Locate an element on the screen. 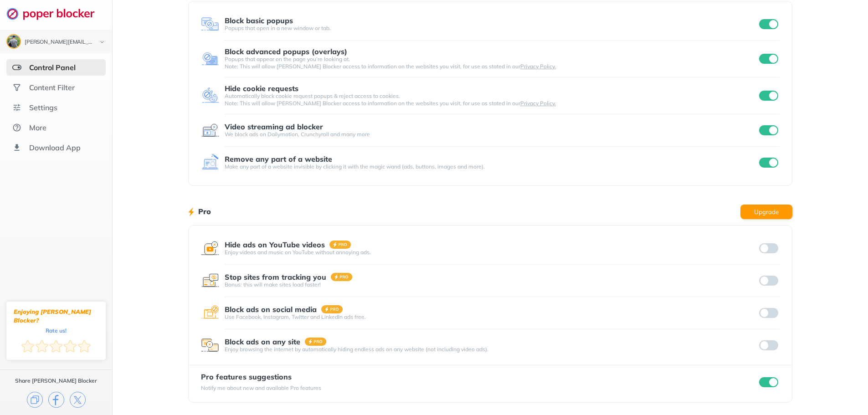  img: download-app.svg is located at coordinates (17, 147).